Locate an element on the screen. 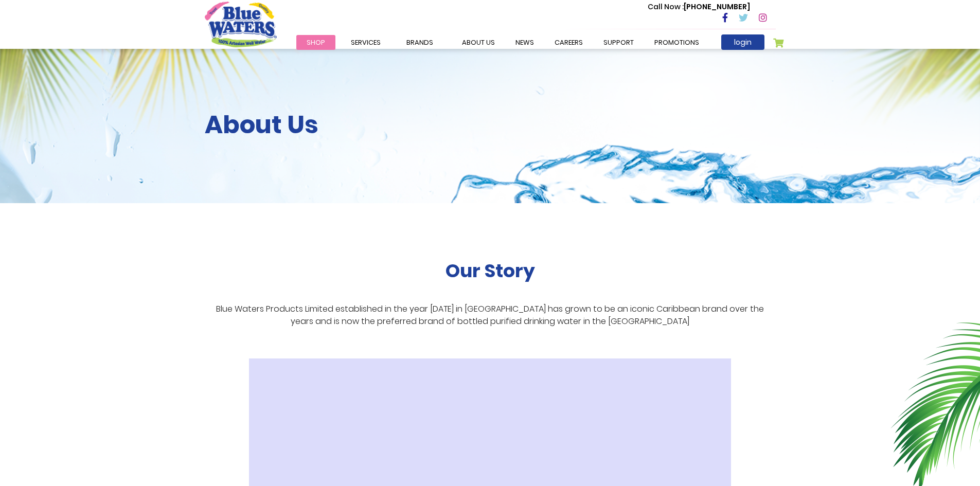 The image size is (980, 486). span: Services is located at coordinates (366, 43).